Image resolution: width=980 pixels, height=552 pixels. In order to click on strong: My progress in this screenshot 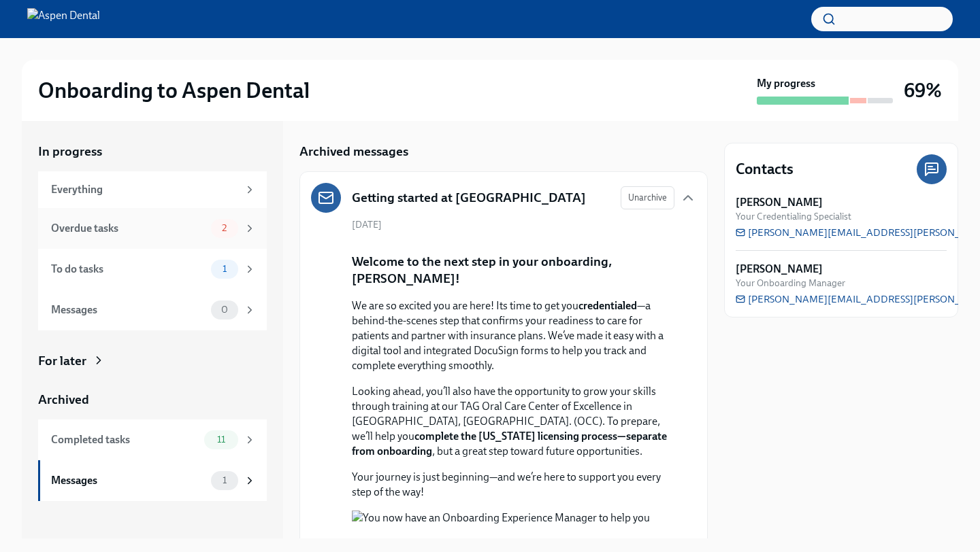, I will do `click(786, 83)`.